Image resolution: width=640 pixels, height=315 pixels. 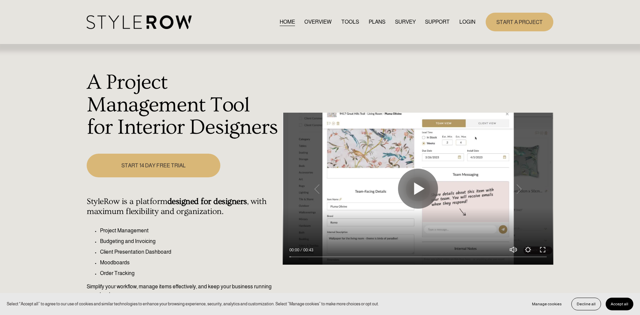 I want to click on a: SURVEY, so click(x=405, y=22).